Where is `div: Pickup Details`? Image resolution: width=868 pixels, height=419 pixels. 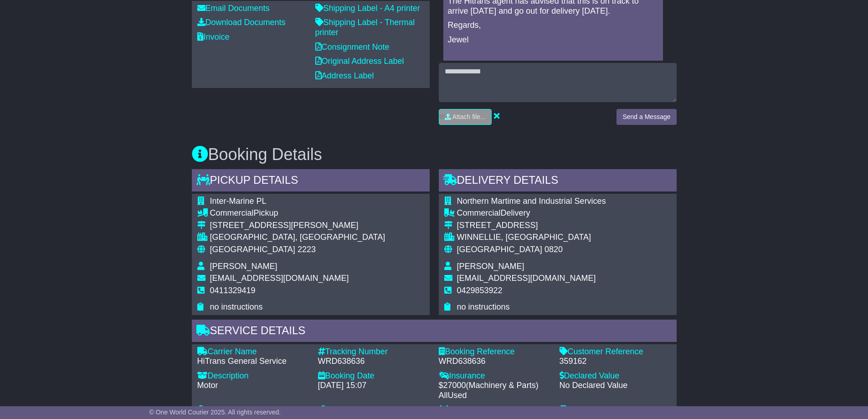
div: Pickup Details is located at coordinates (310, 181).